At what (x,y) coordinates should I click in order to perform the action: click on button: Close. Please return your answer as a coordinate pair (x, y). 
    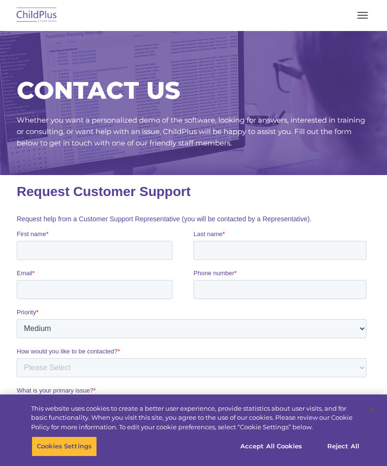
    Looking at the image, I should click on (371, 410).